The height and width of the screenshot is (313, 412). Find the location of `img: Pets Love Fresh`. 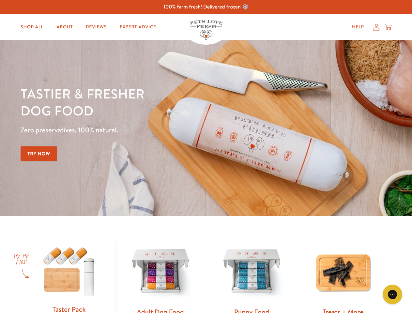

img: Pets Love Fresh is located at coordinates (206, 30).